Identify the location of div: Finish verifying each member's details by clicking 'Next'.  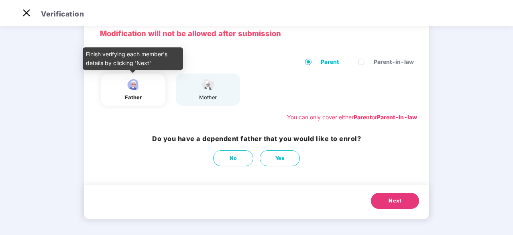
(133, 59).